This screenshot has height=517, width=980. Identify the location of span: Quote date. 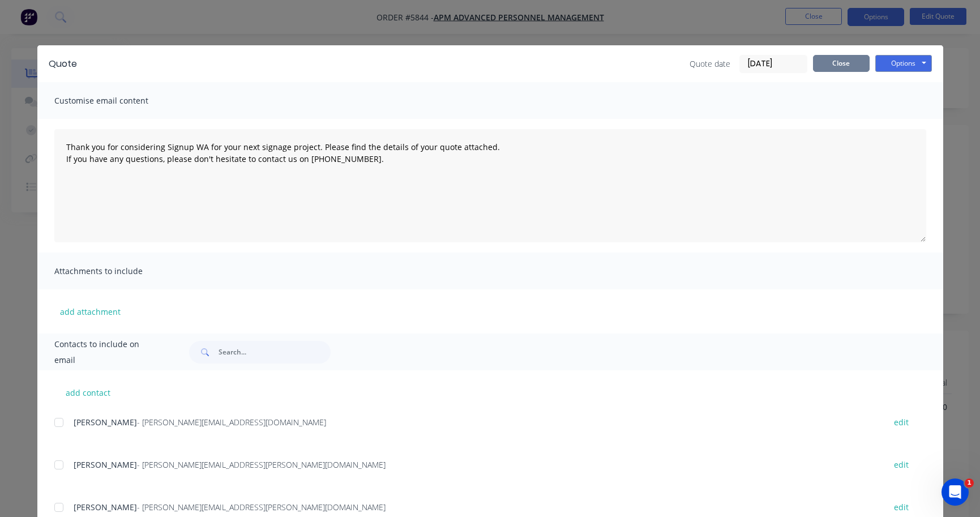
(710, 64).